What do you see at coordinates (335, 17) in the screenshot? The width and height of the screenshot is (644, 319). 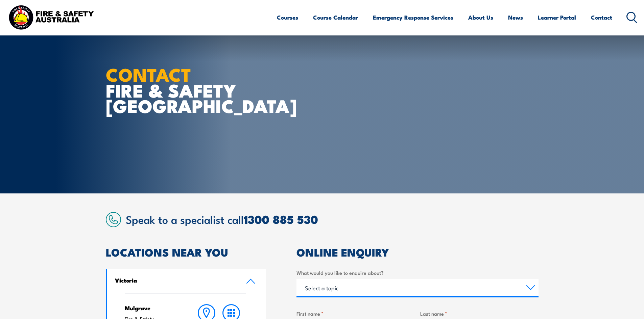 I see `a: Course Calendar` at bounding box center [335, 17].